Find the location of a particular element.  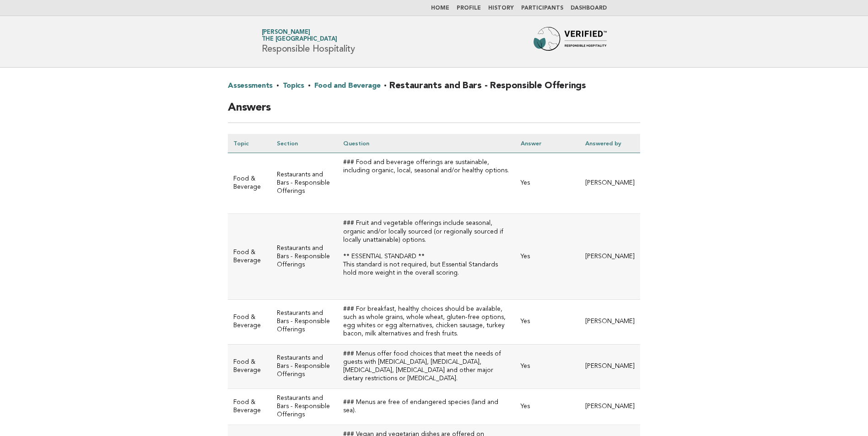

a: History is located at coordinates (501, 8).